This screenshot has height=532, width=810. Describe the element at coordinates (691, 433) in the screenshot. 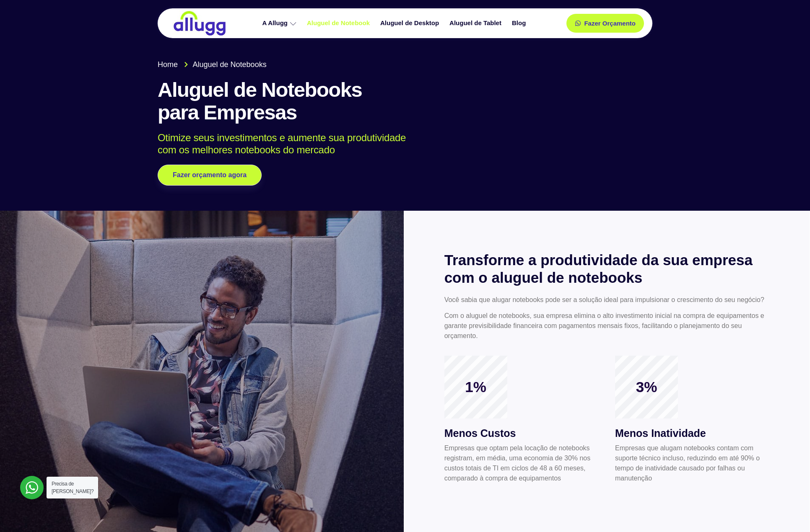

I see `h3: Menos Inatividade` at that location.